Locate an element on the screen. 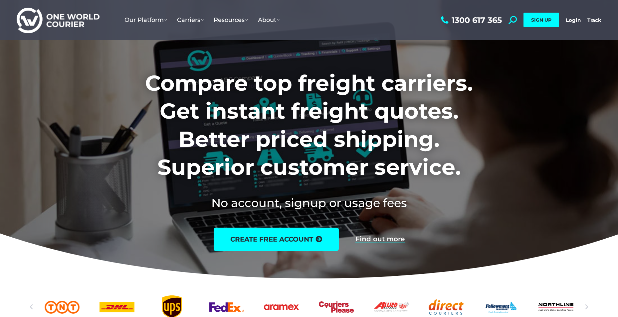  span: About is located at coordinates (269, 20).